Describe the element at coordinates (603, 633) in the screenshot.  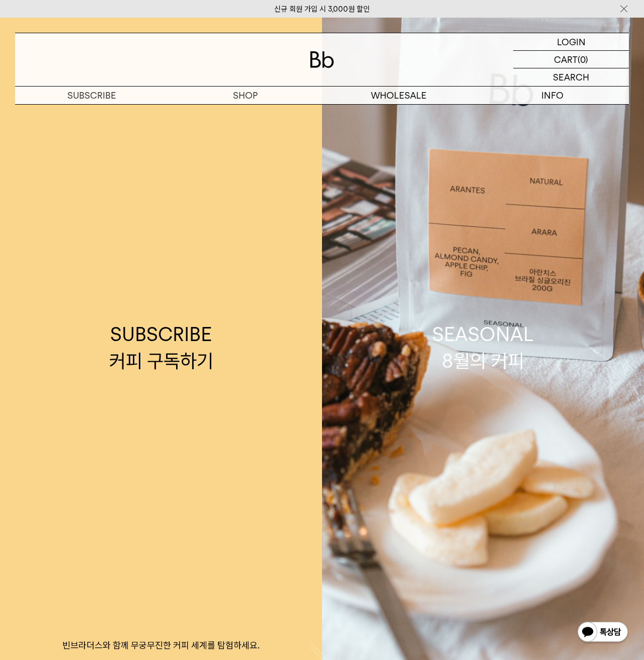
I see `img: 카카오톡 채널 1:1 채팅 버튼` at that location.